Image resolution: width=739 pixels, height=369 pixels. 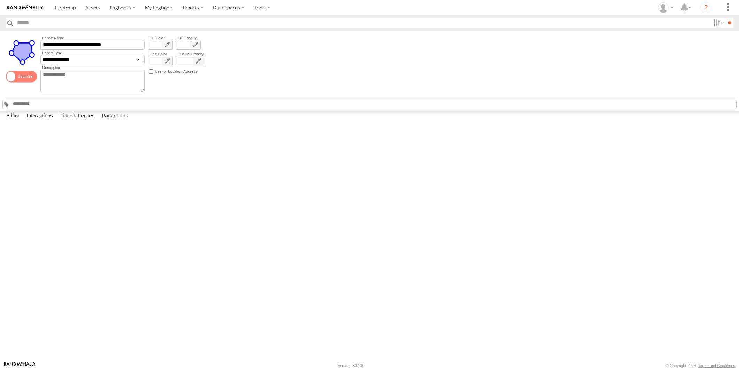 What do you see at coordinates (188, 38) in the screenshot?
I see `label: Fill Opacity` at bounding box center [188, 38].